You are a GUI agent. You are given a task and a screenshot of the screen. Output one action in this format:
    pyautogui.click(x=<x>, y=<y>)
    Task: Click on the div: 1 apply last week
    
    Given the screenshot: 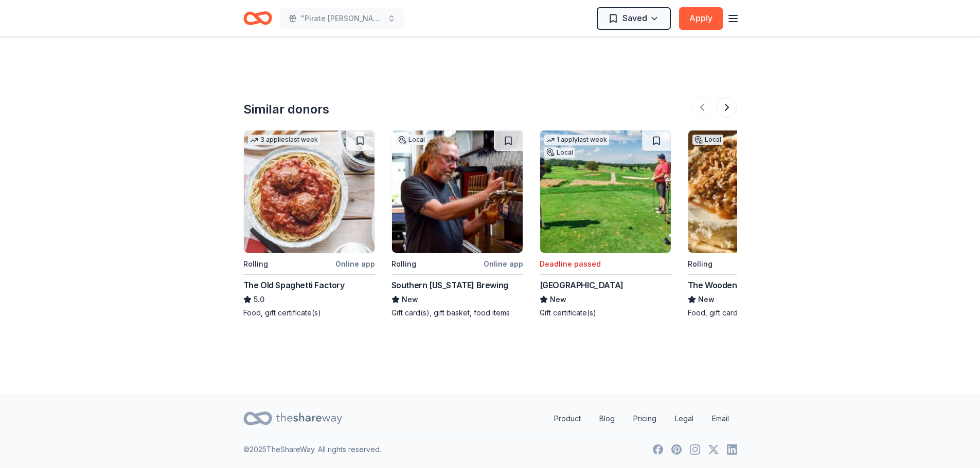 What is the action you would take?
    pyautogui.click(x=576, y=140)
    